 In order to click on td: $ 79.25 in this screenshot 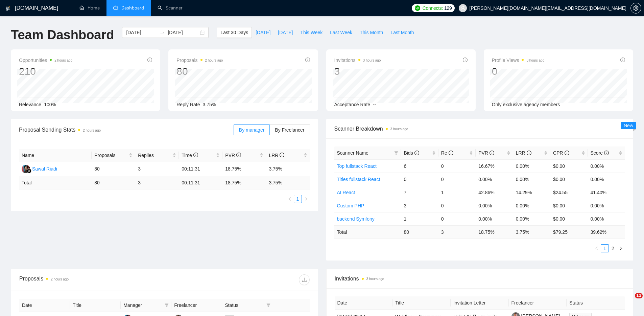, I will do `click(569, 231)`.